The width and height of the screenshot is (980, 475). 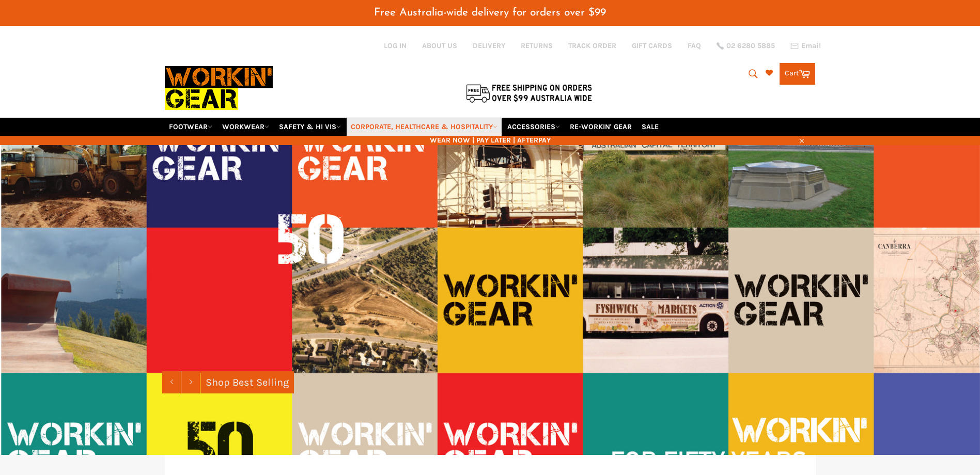 What do you see at coordinates (310, 127) in the screenshot?
I see `a: SAFETY & HI VIS` at bounding box center [310, 127].